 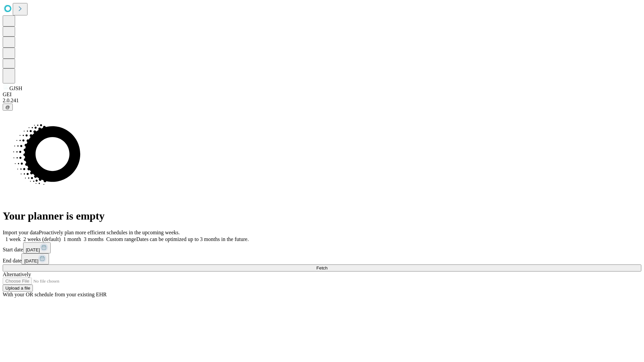 What do you see at coordinates (16, 88) in the screenshot?
I see `span: GJSH` at bounding box center [16, 88].